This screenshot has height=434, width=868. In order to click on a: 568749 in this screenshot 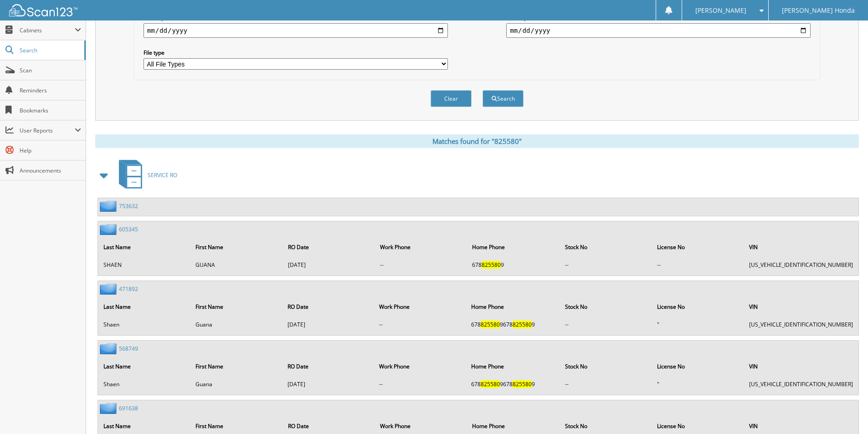, I will do `click(129, 348)`.